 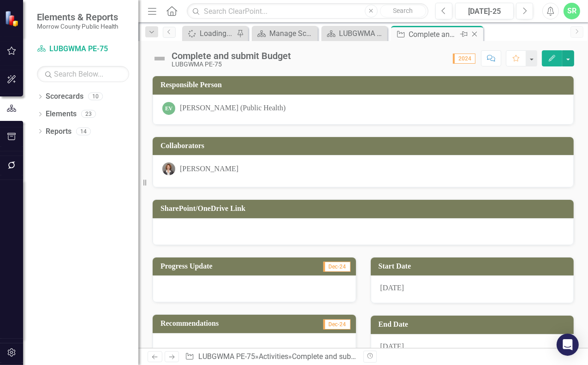 I want to click on a: Elements, so click(x=61, y=114).